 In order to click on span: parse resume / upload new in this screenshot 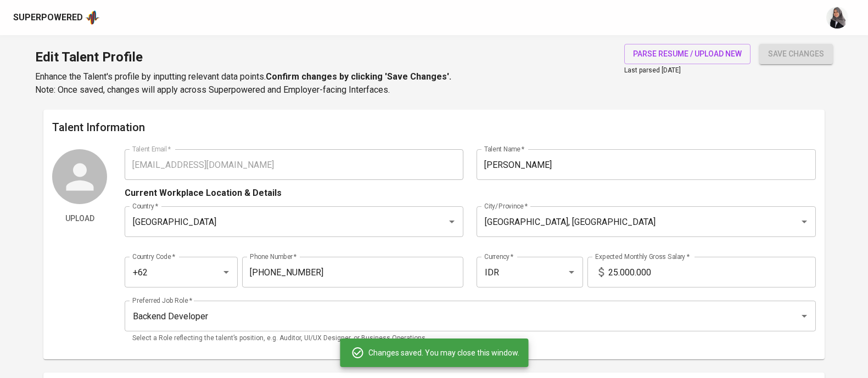, I will do `click(687, 54)`.